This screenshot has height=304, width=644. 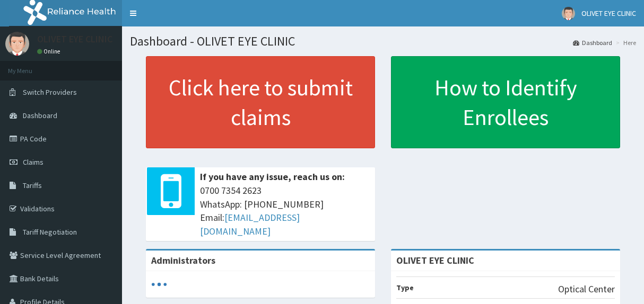 What do you see at coordinates (159, 284) in the screenshot?
I see `svg: audio-loading` at bounding box center [159, 284].